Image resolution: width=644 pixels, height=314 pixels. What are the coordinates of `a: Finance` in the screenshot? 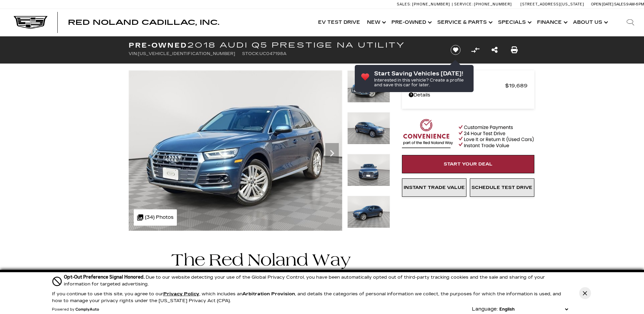 It's located at (552, 22).